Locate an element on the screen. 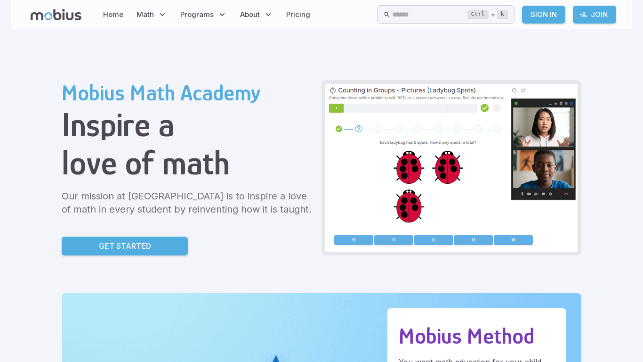 The height and width of the screenshot is (362, 643). h2: Mobius Method is located at coordinates (477, 336).